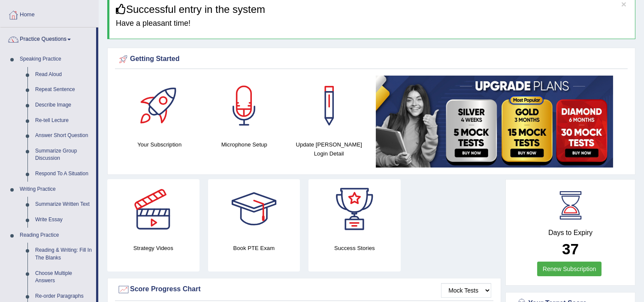  What do you see at coordinates (64, 90) in the screenshot?
I see `a: Repeat Sentence` at bounding box center [64, 90].